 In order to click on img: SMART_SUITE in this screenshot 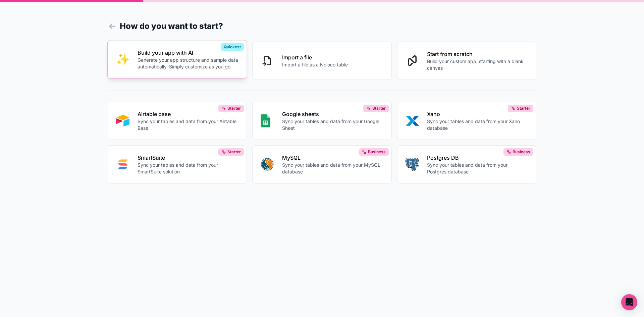, I will do `click(123, 165)`.